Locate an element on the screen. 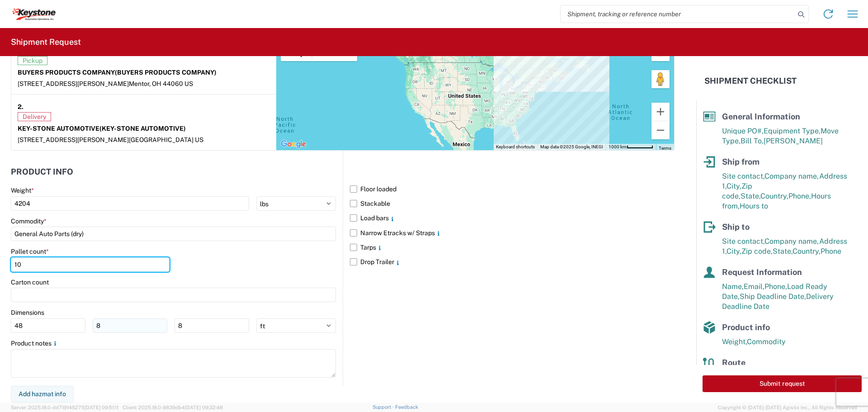 The width and height of the screenshot is (868, 412). span: Server: 2025.18.0-dd719145275 is located at coordinates (65, 407).